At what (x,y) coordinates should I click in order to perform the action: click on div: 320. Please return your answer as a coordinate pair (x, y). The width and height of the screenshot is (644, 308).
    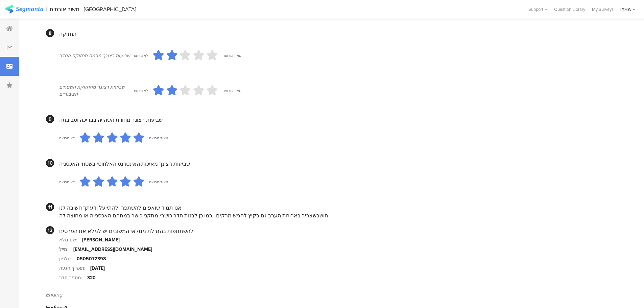
    Looking at the image, I should click on (92, 278).